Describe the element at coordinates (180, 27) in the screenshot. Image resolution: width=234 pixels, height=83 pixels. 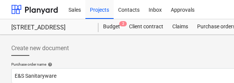
I see `div: Claims` at that location.